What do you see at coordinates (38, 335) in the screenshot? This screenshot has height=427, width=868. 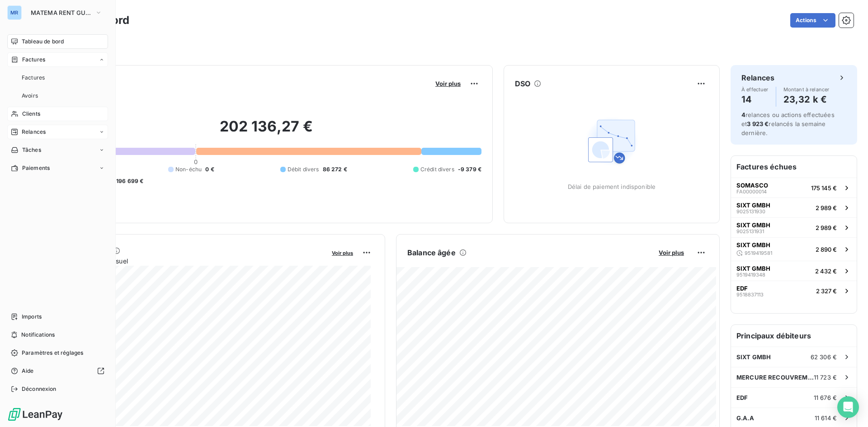 I see `span: Notifications` at bounding box center [38, 335].